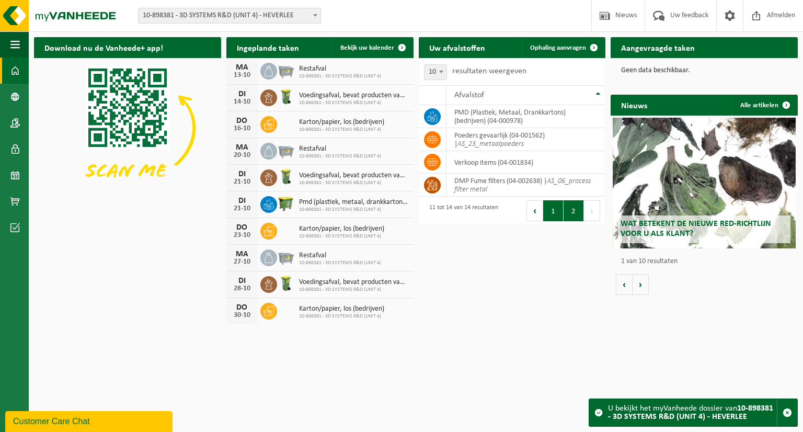 This screenshot has height=432, width=803. Describe the element at coordinates (490, 144) in the screenshot. I see `i: AS_23_metaalpoeders` at that location.